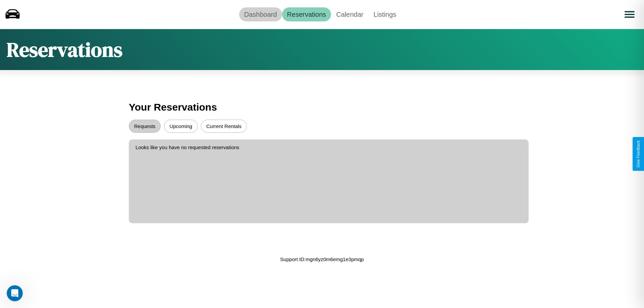  I want to click on h3: Your Reservations, so click(322, 107).